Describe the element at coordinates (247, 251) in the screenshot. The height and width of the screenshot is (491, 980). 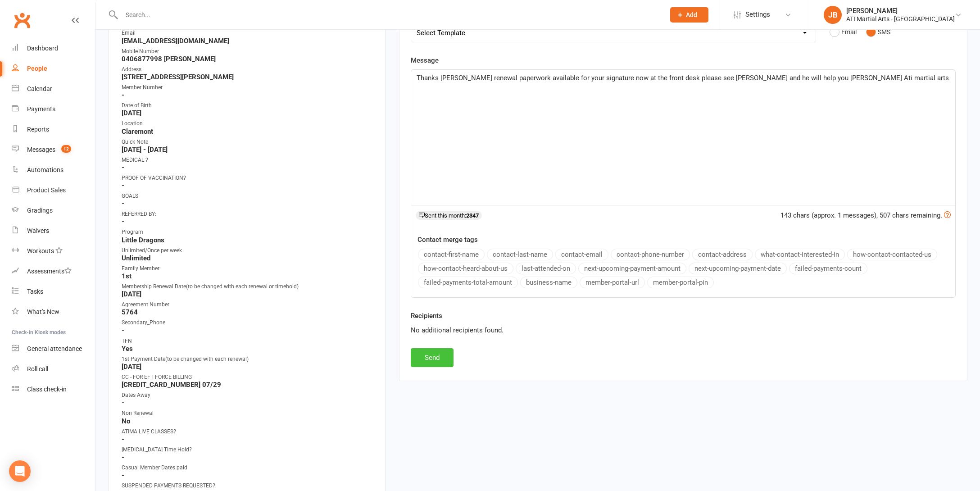
I see `div: Unlimited/Once per week` at that location.